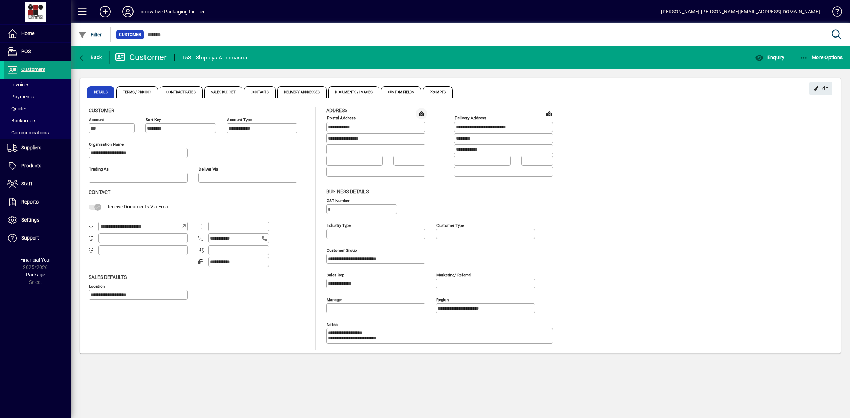 This screenshot has width=850, height=418. What do you see at coordinates (37, 109) in the screenshot?
I see `a: Quotes` at bounding box center [37, 109].